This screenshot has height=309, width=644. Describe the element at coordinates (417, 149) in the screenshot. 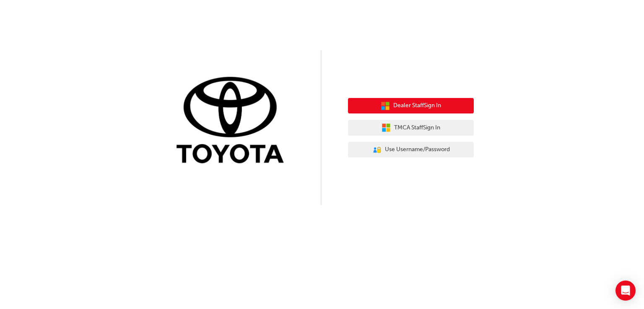

I see `span: Use Username/Password` at that location.